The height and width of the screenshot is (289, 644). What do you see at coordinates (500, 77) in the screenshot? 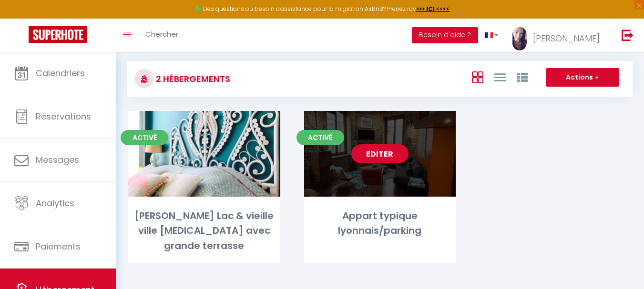
I see `a: Vue en Liste` at bounding box center [500, 77].